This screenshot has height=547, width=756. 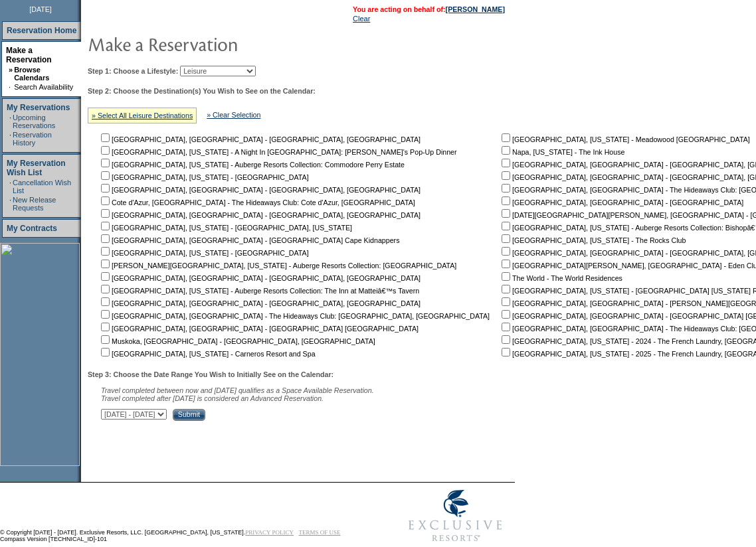 What do you see at coordinates (34, 204) in the screenshot?
I see `a: New Release Requests` at bounding box center [34, 204].